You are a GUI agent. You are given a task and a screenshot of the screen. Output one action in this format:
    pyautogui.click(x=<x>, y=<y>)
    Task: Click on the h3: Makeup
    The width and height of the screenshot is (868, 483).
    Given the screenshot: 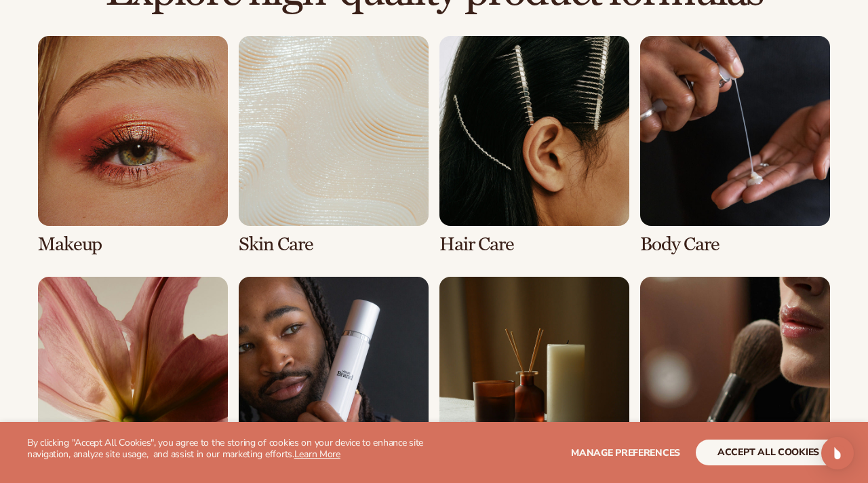 What is the action you would take?
    pyautogui.click(x=133, y=244)
    